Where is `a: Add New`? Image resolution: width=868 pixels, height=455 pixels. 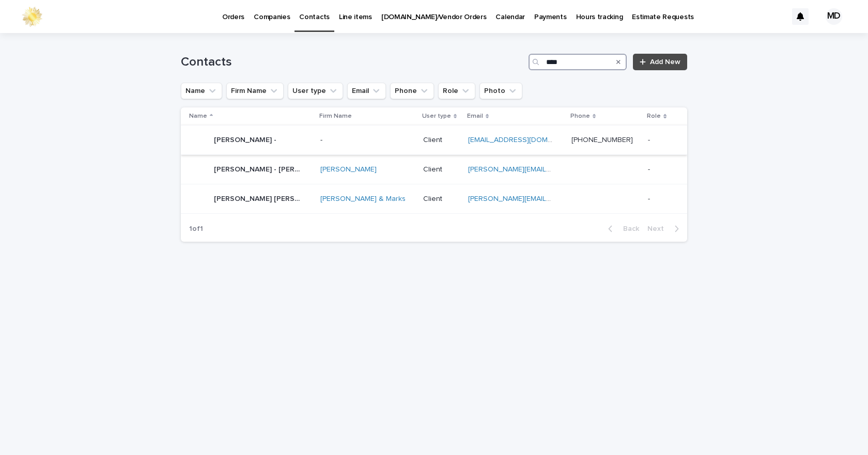
a: Add New is located at coordinates (660, 62).